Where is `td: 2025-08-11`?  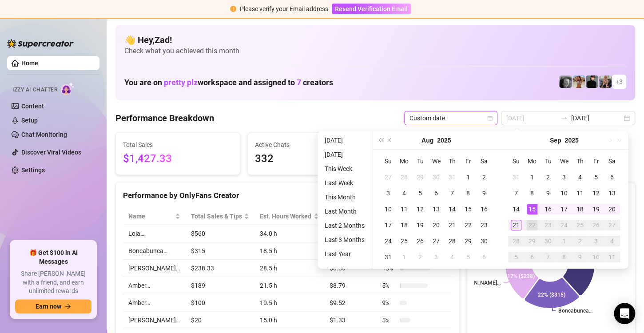 td: 2025-08-11 is located at coordinates (404, 209).